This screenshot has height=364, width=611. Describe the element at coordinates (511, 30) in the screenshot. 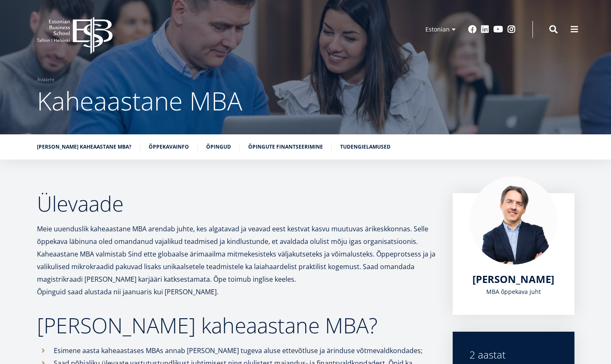

I see `a: Instagram` at that location.